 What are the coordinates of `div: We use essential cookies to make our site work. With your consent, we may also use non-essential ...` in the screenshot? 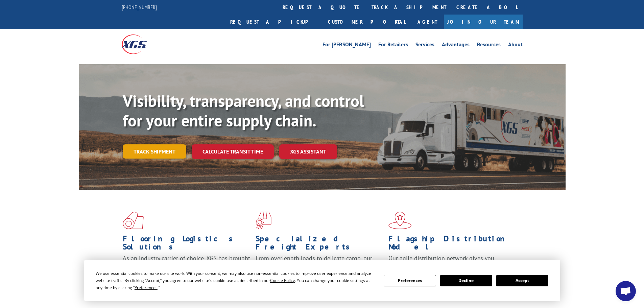 It's located at (236, 280).